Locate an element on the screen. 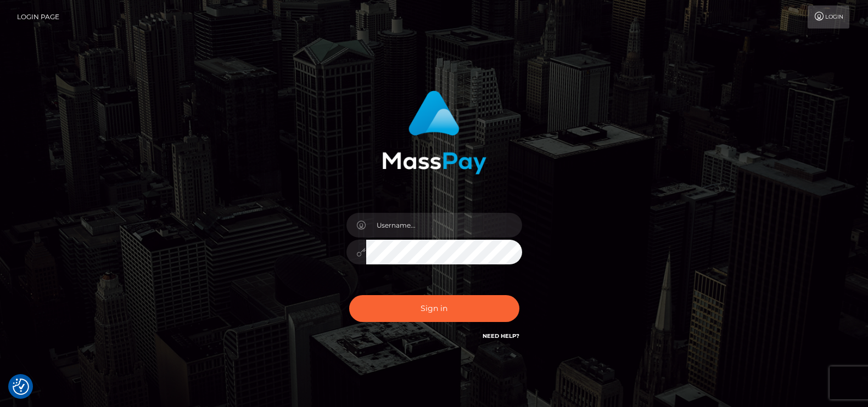 This screenshot has width=868, height=407. a: Need Help? is located at coordinates (501, 336).